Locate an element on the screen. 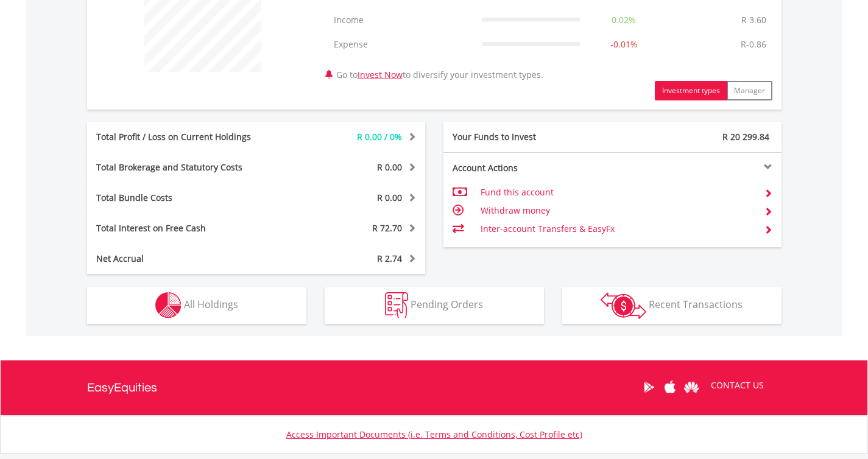  a: Huawei is located at coordinates (691, 387).